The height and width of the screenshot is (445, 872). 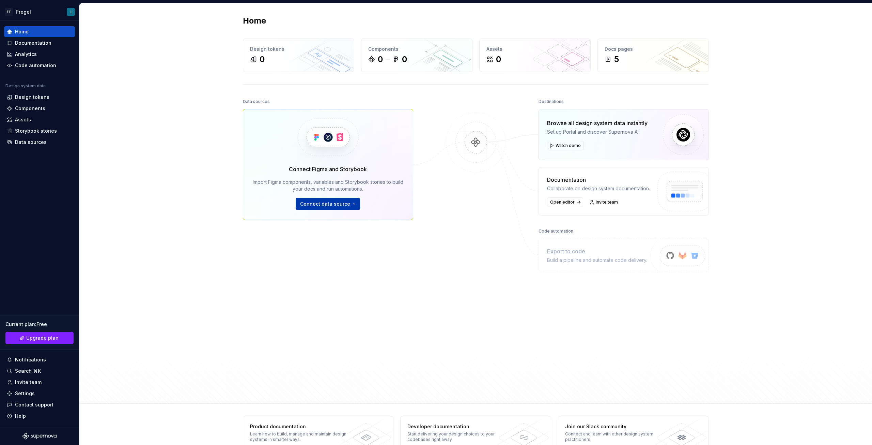 I want to click on div: Browse all design system data instantly, so click(x=597, y=123).